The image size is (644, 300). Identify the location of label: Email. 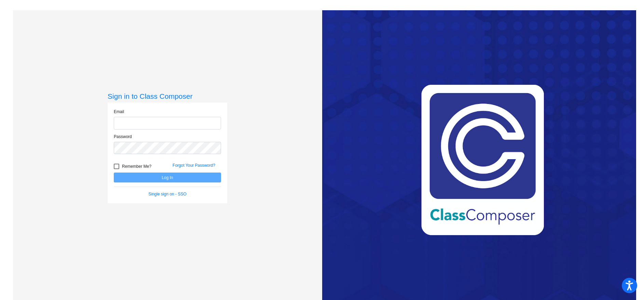
(119, 112).